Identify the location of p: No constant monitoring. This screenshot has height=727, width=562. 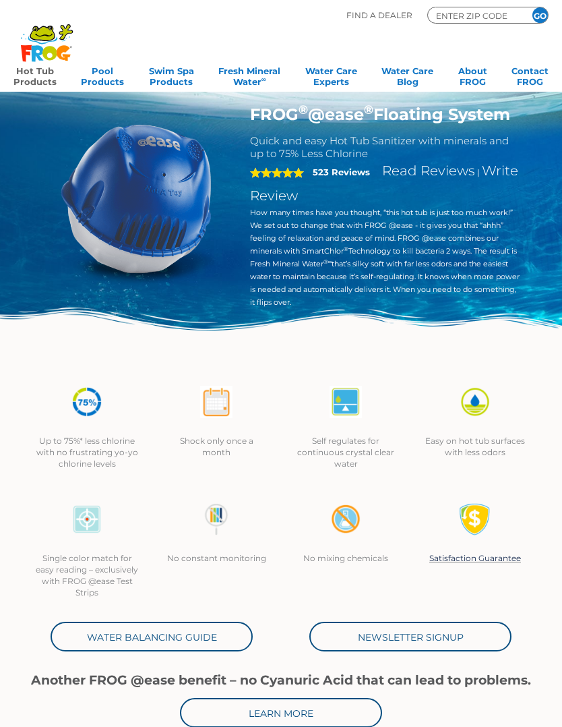
(216, 558).